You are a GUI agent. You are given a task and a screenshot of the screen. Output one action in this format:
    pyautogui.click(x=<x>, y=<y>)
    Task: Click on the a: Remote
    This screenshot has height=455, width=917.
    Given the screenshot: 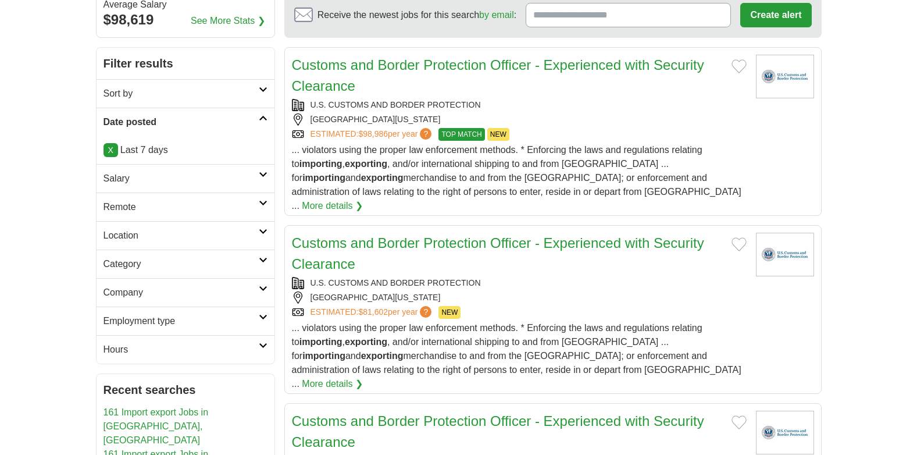 What is the action you would take?
    pyautogui.click(x=186, y=206)
    